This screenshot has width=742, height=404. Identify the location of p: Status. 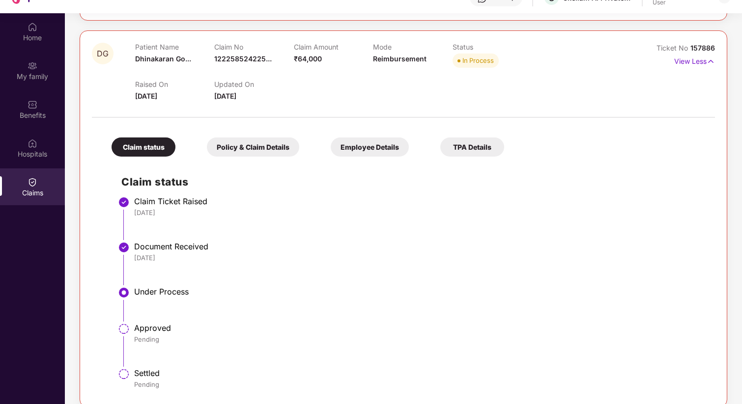
(492, 47).